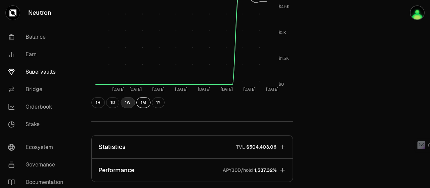 This screenshot has height=188, width=430. Describe the element at coordinates (38, 89) in the screenshot. I see `a: Bridge` at that location.